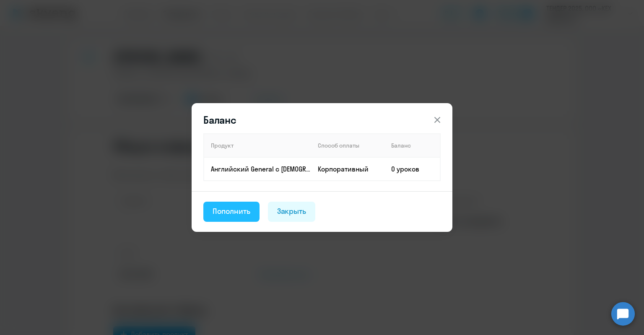 This screenshot has width=644, height=335. I want to click on td: Корпоративный, so click(347, 169).